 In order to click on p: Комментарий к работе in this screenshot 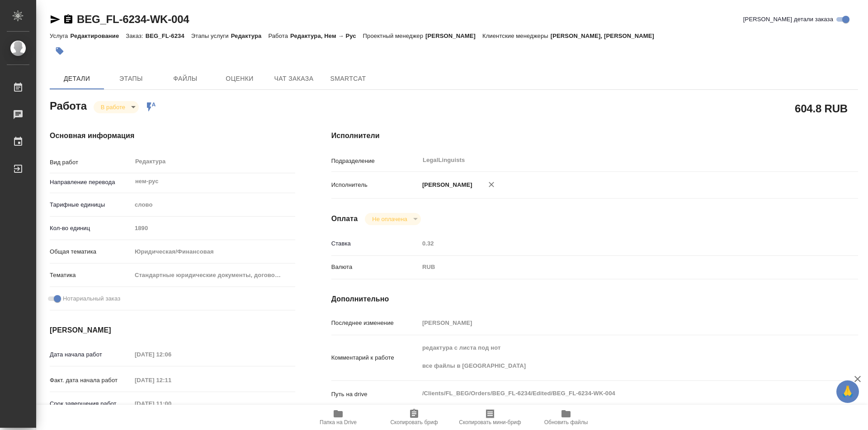, I will do `click(375, 358)`.